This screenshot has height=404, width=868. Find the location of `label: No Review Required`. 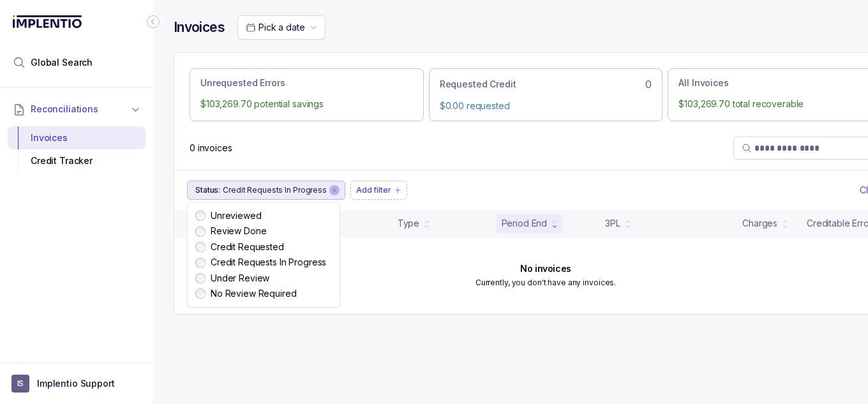

label: No Review Required is located at coordinates (269, 294).